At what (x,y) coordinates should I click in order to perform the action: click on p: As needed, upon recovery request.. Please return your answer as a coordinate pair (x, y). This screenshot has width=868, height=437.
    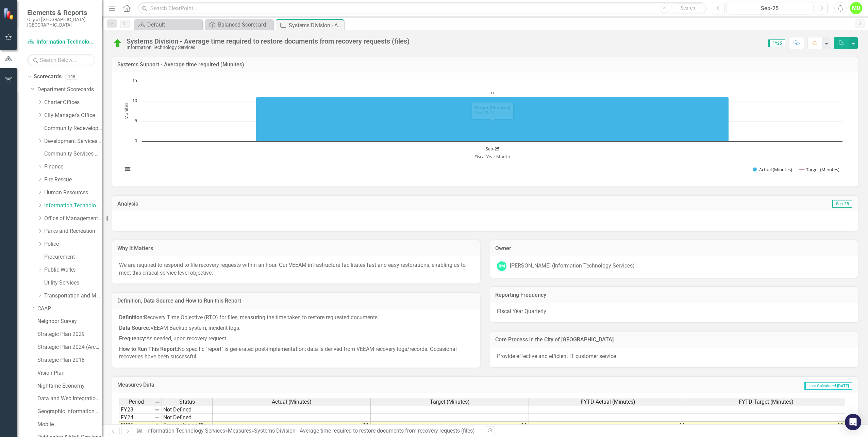
    Looking at the image, I should click on (296, 338).